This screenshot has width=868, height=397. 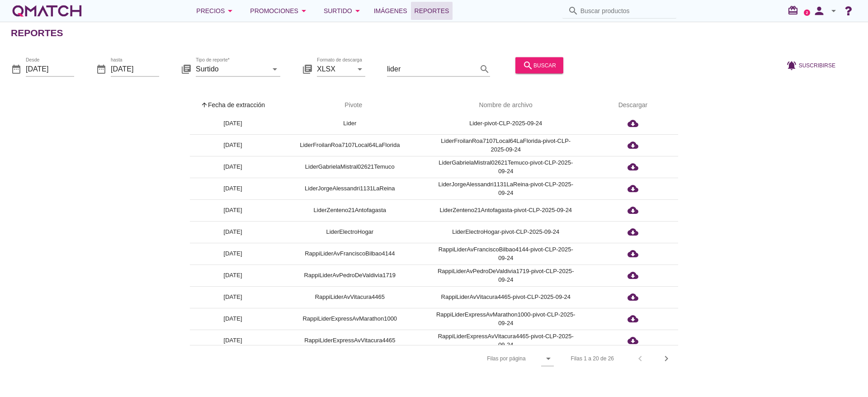 What do you see at coordinates (506, 210) in the screenshot?
I see `td: LiderZenteno21Antofagasta-pivot-CLP-2025-09-24` at bounding box center [506, 210].